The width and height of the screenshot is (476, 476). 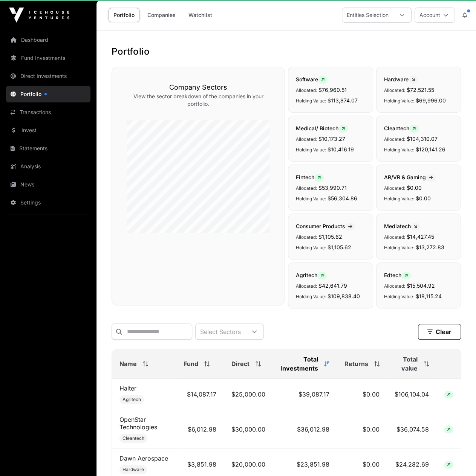 What do you see at coordinates (367, 15) in the screenshot?
I see `div: Entities Selection` at bounding box center [367, 15].